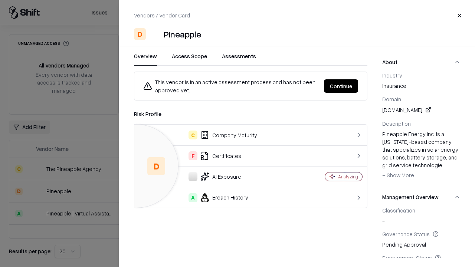 Image resolution: width=475 pixels, height=267 pixels. What do you see at coordinates (155, 34) in the screenshot?
I see `img: Pineapple` at bounding box center [155, 34].